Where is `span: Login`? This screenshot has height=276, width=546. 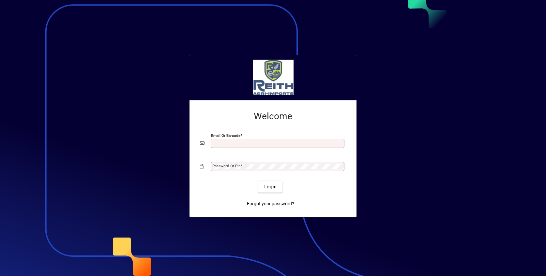
span: Login is located at coordinates (270, 187).